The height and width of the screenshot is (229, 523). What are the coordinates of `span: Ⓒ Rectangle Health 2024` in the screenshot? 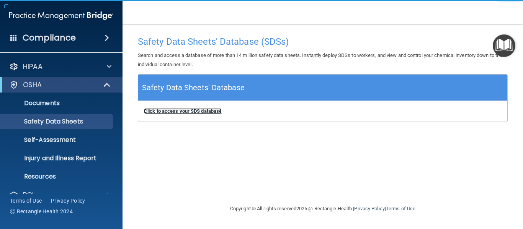 It's located at (41, 212).